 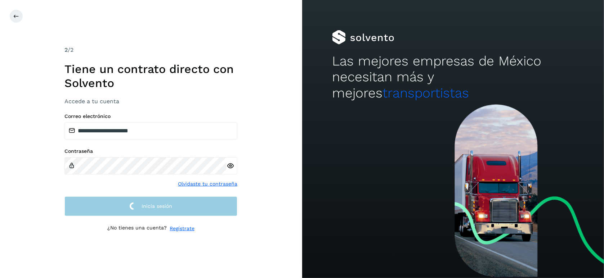 What do you see at coordinates (151, 206) in the screenshot?
I see `button: Inicia sesión` at bounding box center [151, 206].